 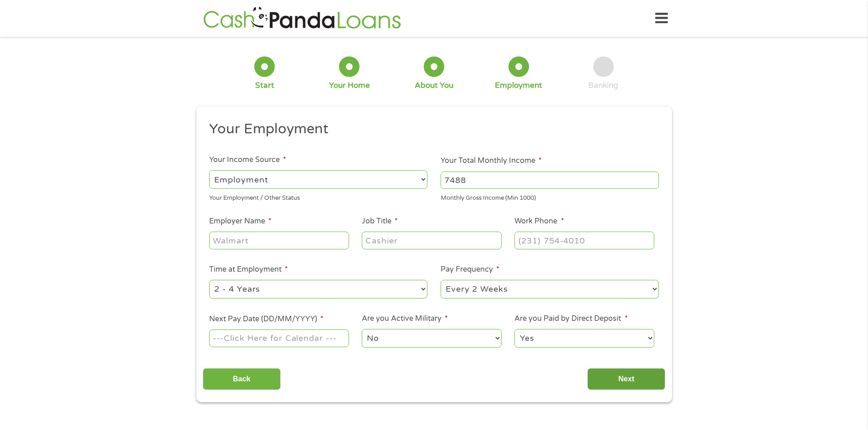 I want to click on label: Your Income Source, so click(x=247, y=160).